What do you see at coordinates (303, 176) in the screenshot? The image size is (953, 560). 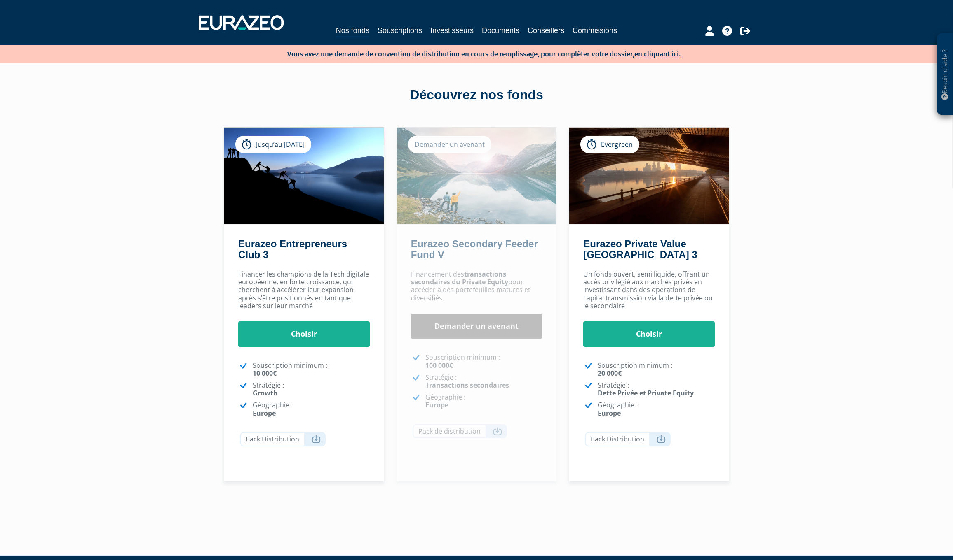 I see `img: Eurazeo Entrepreneurs Club 3` at bounding box center [303, 176].